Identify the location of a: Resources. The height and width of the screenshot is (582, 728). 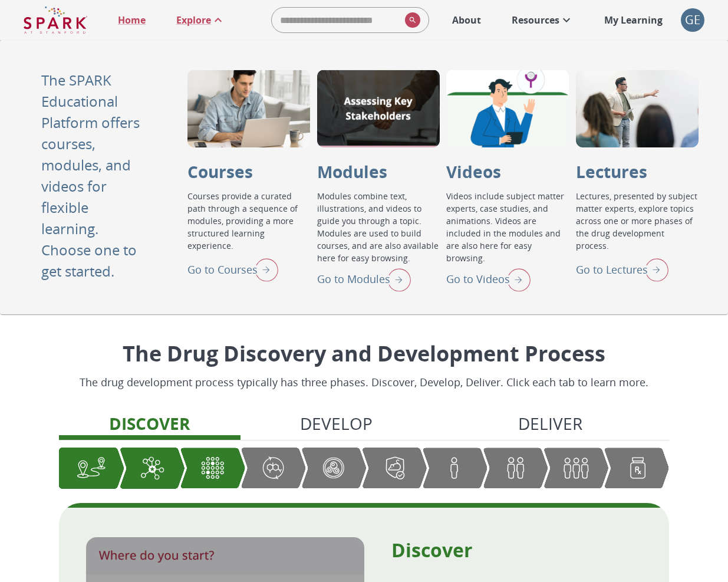
(542, 20).